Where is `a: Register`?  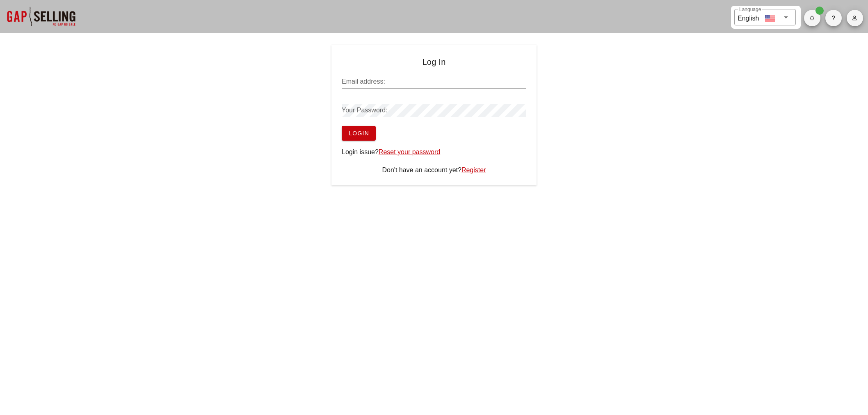
a: Register is located at coordinates (474, 170).